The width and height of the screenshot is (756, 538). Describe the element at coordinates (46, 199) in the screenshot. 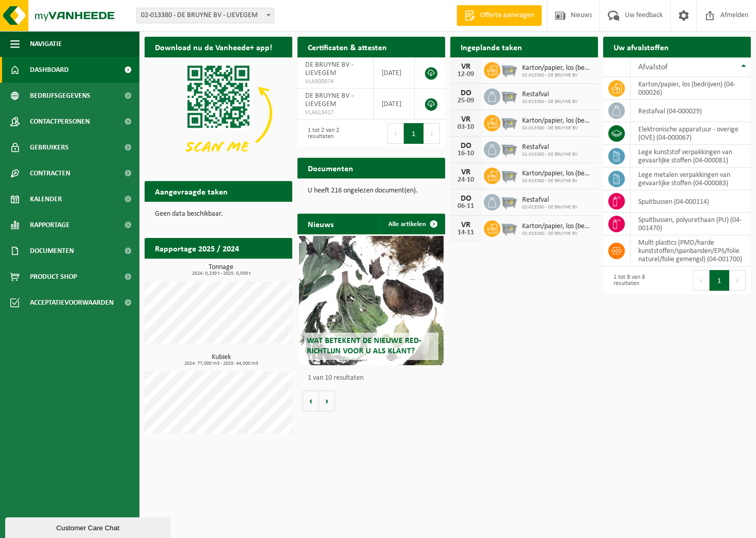

I see `span: Kalender` at that location.